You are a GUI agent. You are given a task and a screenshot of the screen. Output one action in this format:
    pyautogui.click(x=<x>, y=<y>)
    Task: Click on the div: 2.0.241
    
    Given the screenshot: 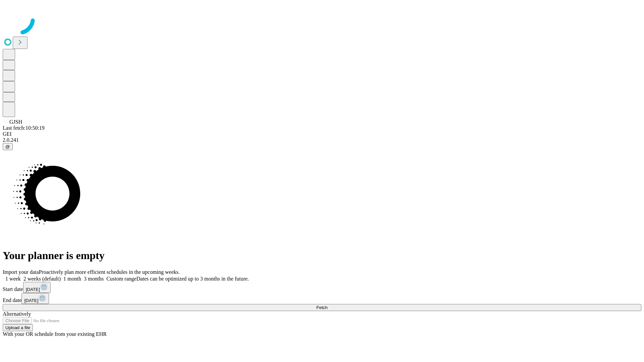 What is the action you would take?
    pyautogui.click(x=322, y=140)
    